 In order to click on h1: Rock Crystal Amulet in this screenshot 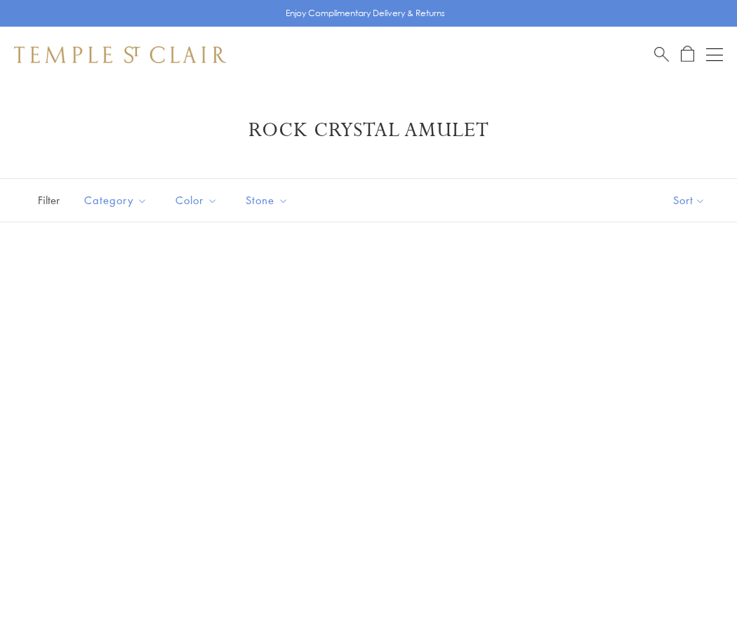, I will do `click(369, 131)`.